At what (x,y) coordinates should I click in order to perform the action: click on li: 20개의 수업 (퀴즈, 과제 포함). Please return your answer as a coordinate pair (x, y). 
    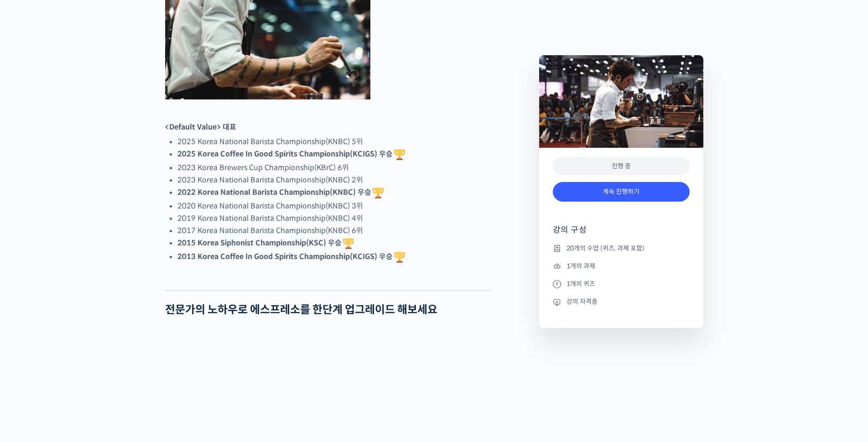
    Looking at the image, I should click on (621, 248).